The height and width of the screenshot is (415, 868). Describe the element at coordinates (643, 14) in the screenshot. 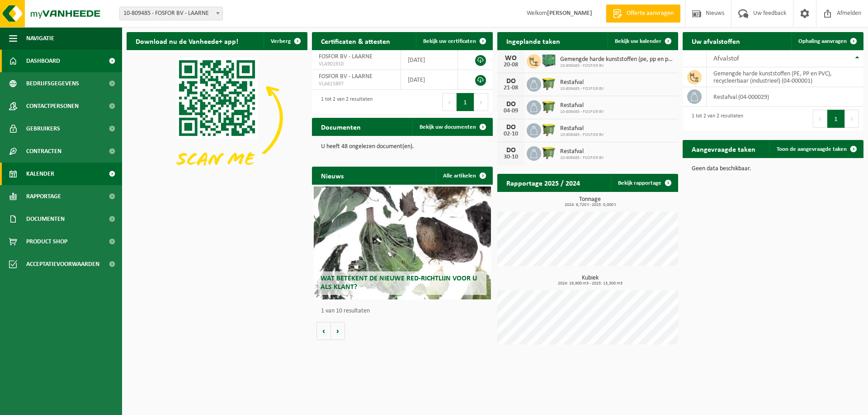

I see `a: Offerte aanvragen` at that location.